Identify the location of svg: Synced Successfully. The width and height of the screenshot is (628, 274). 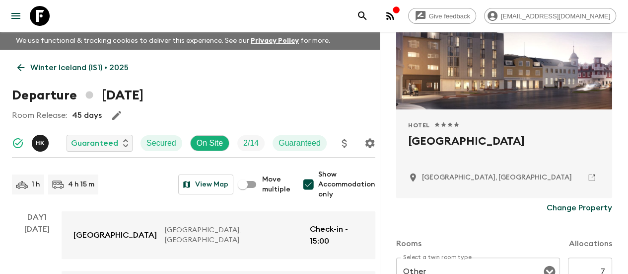
(18, 143).